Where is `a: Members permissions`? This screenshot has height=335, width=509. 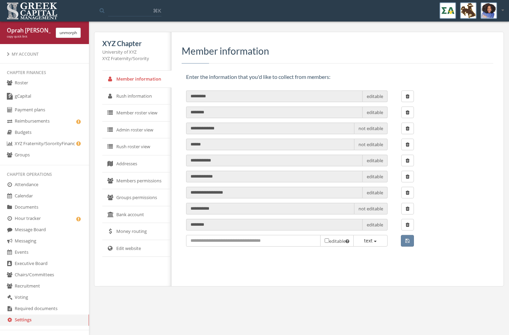 a: Members permissions is located at coordinates (137, 181).